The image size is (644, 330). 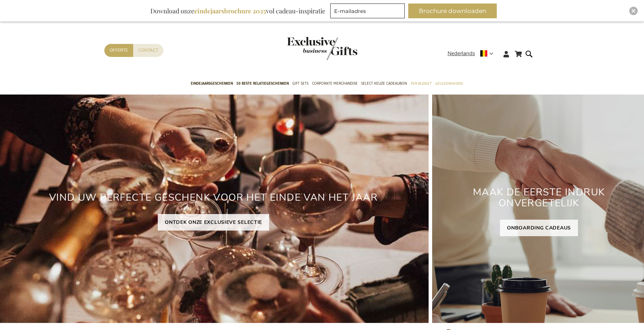 What do you see at coordinates (453, 11) in the screenshot?
I see `button: Brochure downloaden` at bounding box center [453, 11].